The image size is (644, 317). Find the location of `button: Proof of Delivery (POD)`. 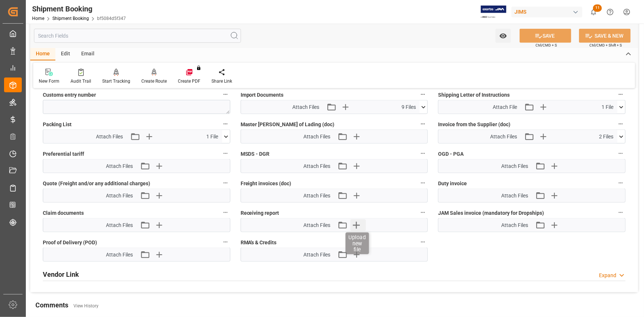

button: Proof of Delivery (POD) is located at coordinates (225, 242).